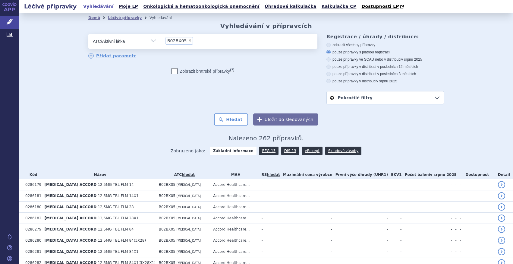  What do you see at coordinates (306, 175) in the screenshot?
I see `th: Maximální cena výrobce` at bounding box center [306, 175].